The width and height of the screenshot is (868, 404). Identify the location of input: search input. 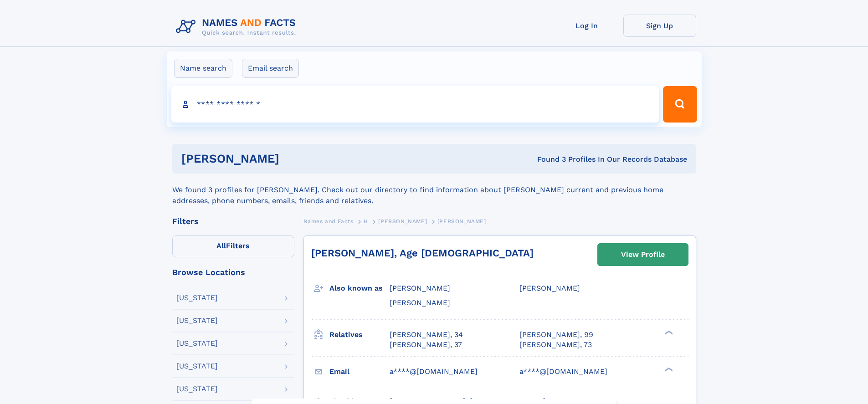
(415, 104).